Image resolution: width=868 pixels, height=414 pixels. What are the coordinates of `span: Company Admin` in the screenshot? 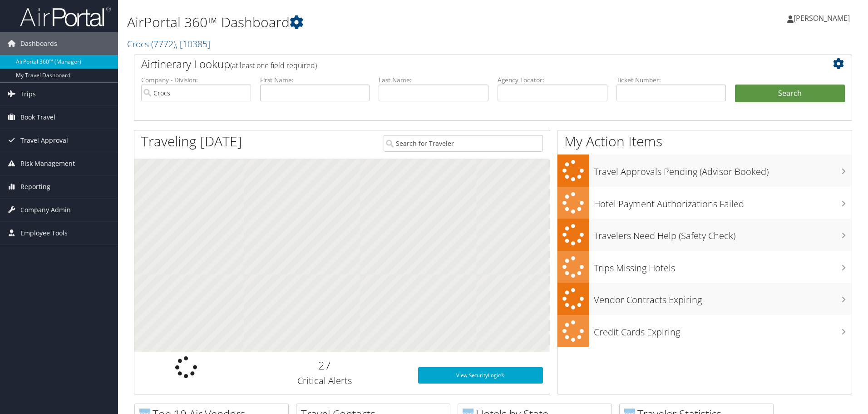 It's located at (45, 210).